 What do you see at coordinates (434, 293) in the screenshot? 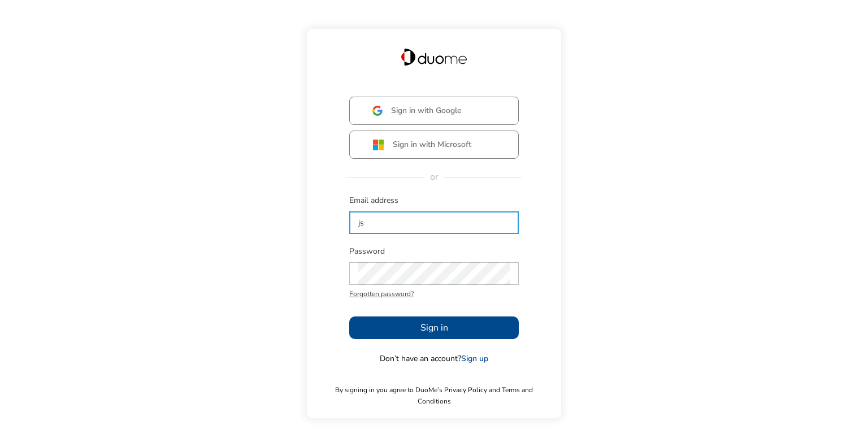
I see `span: Forgotten password?` at bounding box center [434, 293].